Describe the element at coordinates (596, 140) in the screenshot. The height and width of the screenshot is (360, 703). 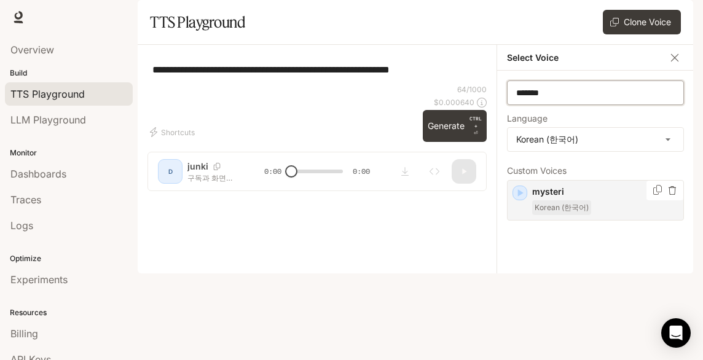
I see `div: Korean (한국어)` at that location.